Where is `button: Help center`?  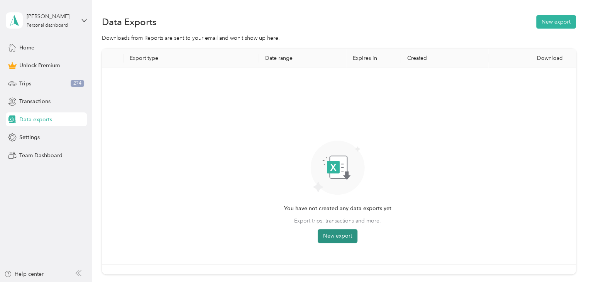
button: Help center is located at coordinates (24, 274).